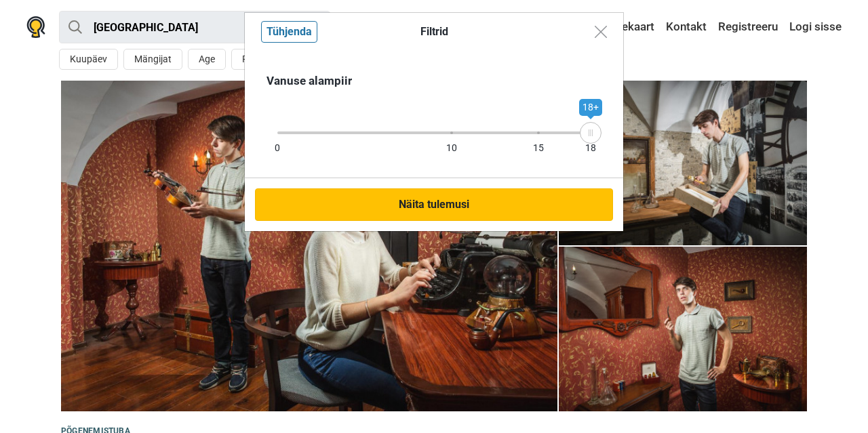  Describe the element at coordinates (601, 32) in the screenshot. I see `button: Close modal` at that location.